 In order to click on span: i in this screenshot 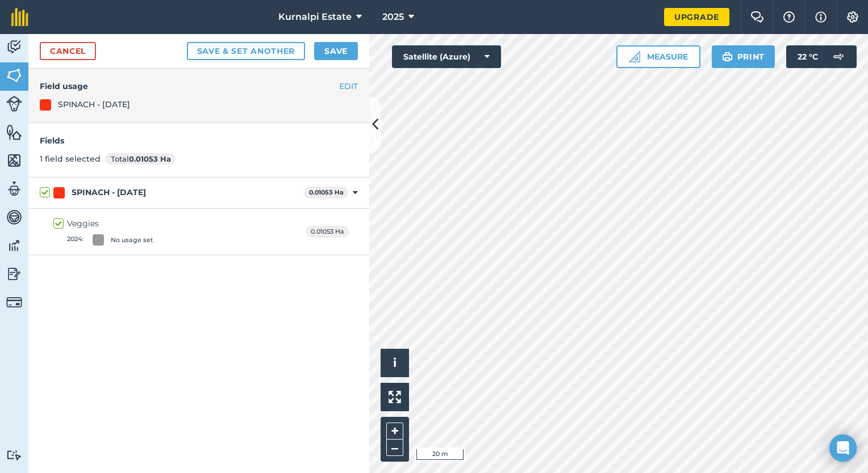, I will do `click(395, 362)`.